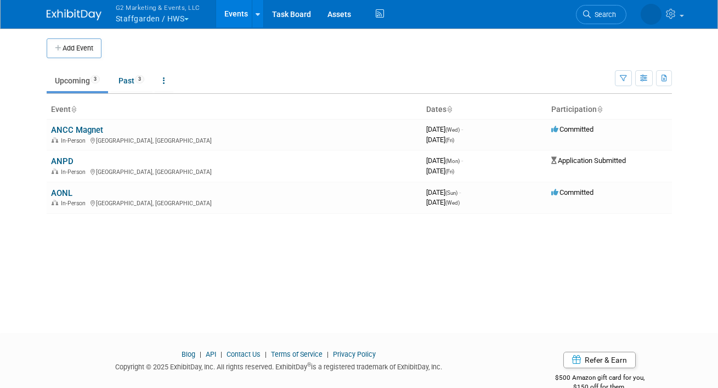  I want to click on a: Past3, so click(131, 81).